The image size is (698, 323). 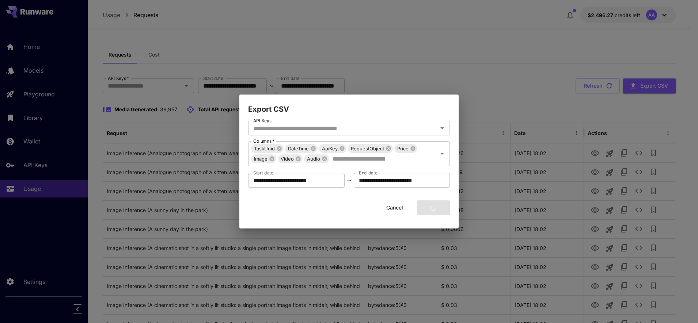 I want to click on div: ApiKey, so click(x=333, y=149).